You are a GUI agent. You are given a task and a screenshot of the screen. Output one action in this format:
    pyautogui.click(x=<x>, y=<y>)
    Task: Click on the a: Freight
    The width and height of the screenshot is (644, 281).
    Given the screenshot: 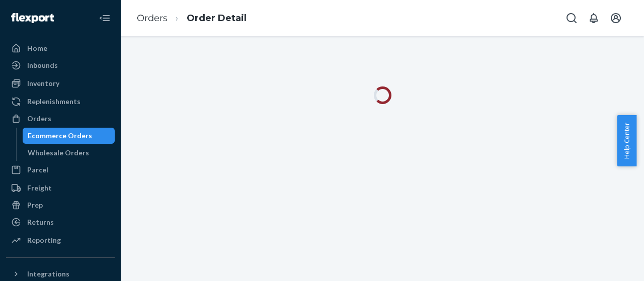 What is the action you would take?
    pyautogui.click(x=60, y=188)
    